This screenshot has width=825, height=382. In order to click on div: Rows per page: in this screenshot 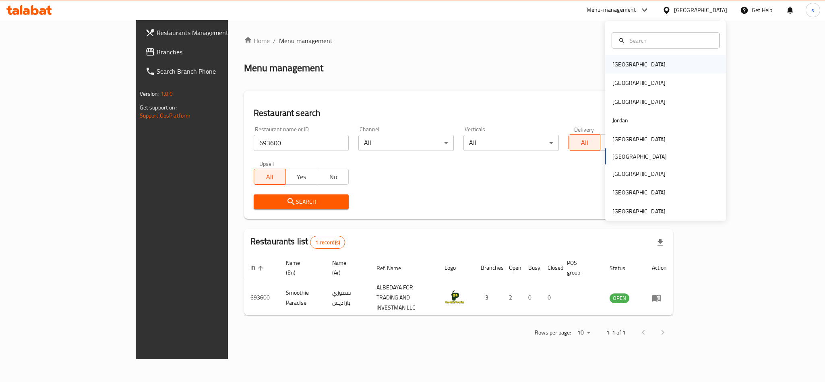, I will do `click(584, 333)`.